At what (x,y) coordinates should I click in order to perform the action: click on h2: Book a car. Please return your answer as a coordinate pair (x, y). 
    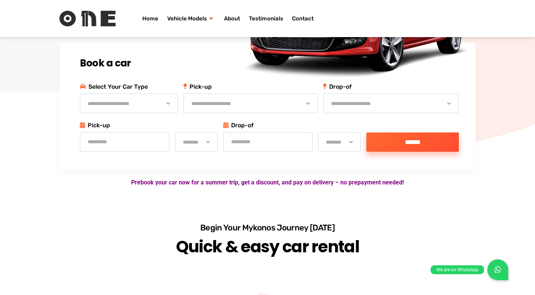
    Looking at the image, I should click on (269, 63).